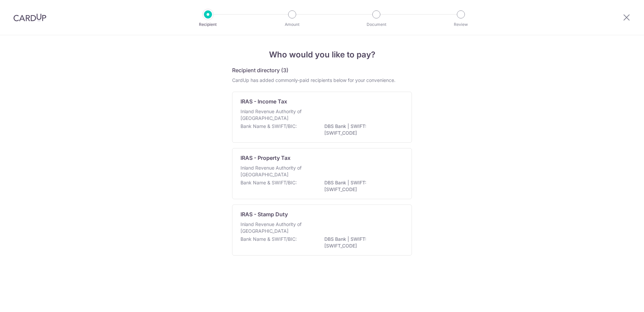  Describe the element at coordinates (461, 24) in the screenshot. I see `p: Review` at that location.